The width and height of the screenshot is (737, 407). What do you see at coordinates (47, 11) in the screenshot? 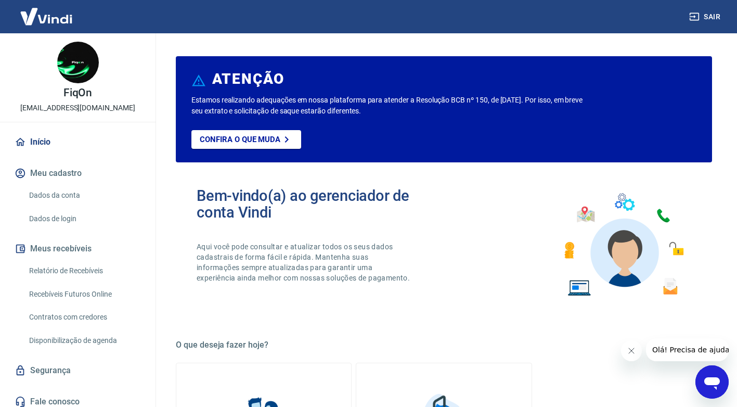
I see `span: Olá! Precisa de ajuda?` at bounding box center [47, 11].